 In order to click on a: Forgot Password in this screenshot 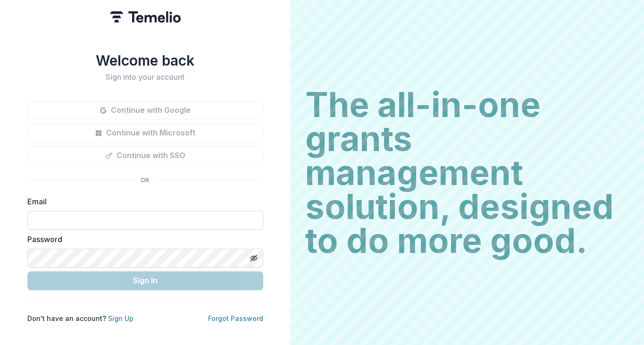, I will do `click(236, 318)`.